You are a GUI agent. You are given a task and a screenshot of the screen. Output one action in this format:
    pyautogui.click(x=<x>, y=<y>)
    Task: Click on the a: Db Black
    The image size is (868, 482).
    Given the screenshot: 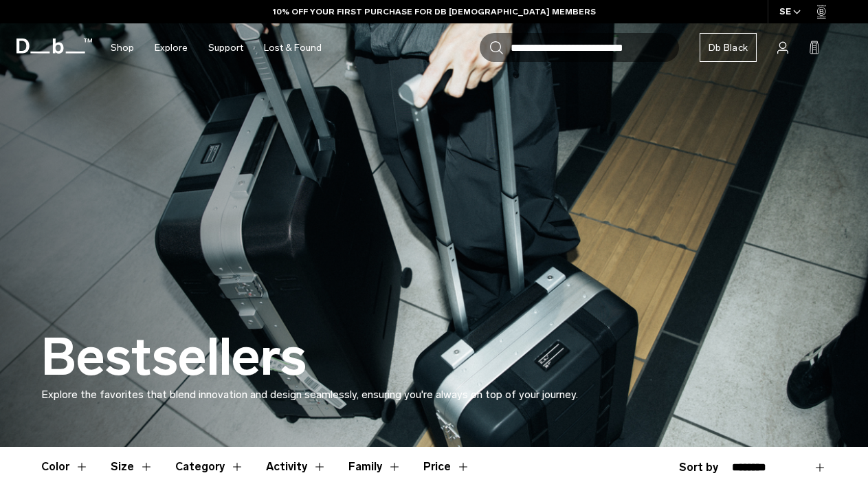 What is the action you would take?
    pyautogui.click(x=728, y=47)
    